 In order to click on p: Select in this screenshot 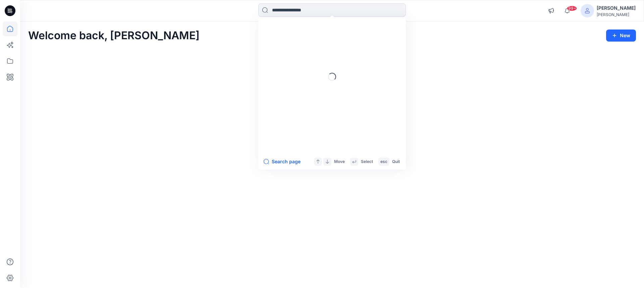, I will do `click(367, 161)`.